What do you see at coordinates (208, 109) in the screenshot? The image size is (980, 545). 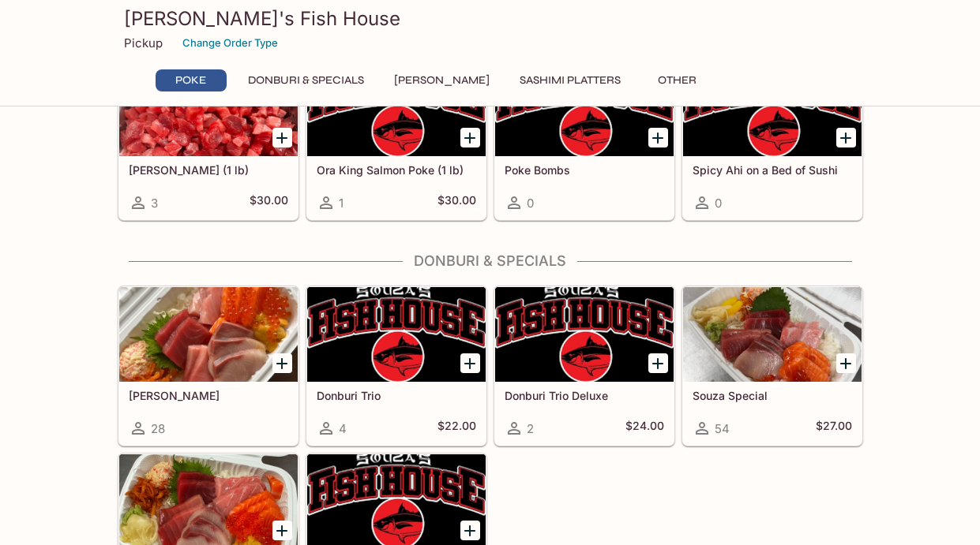 I see `div: Ahi Poke (1 lb)` at bounding box center [208, 109].